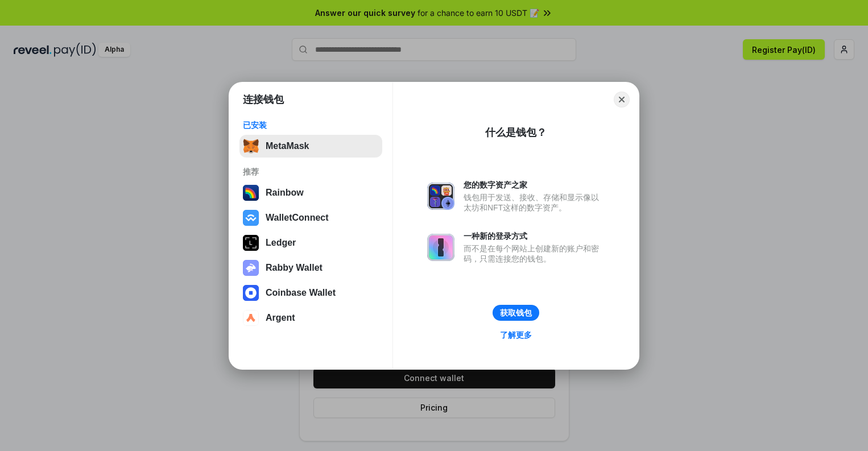 This screenshot has width=868, height=451. Describe the element at coordinates (310, 172) in the screenshot. I see `div: 推荐` at that location.